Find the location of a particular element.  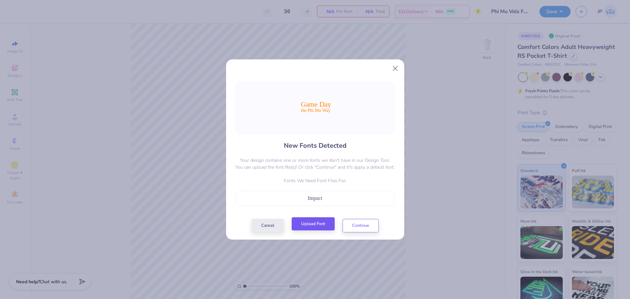

span: Impact is located at coordinates (315, 198).